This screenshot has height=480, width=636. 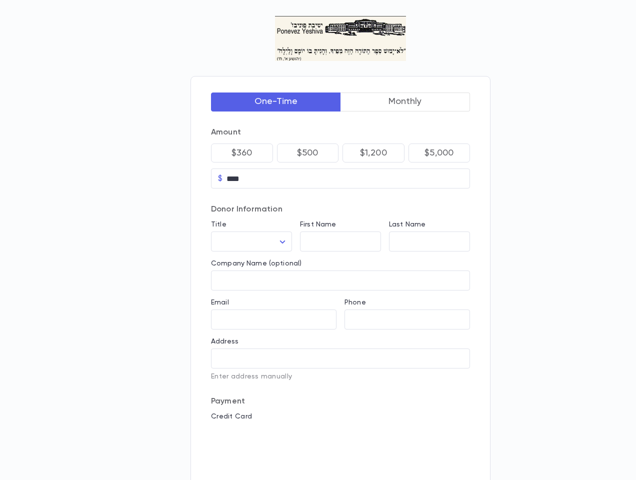 What do you see at coordinates (219, 225) in the screenshot?
I see `label: Title` at bounding box center [219, 225].